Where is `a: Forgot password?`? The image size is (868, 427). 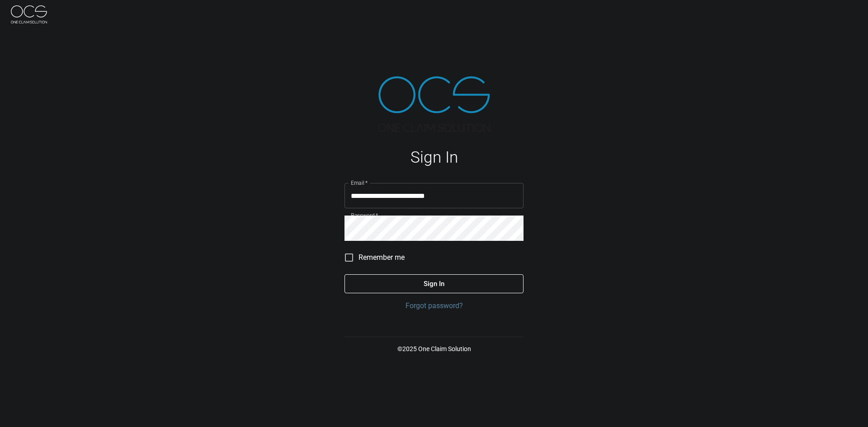 a: Forgot password? is located at coordinates (434, 306).